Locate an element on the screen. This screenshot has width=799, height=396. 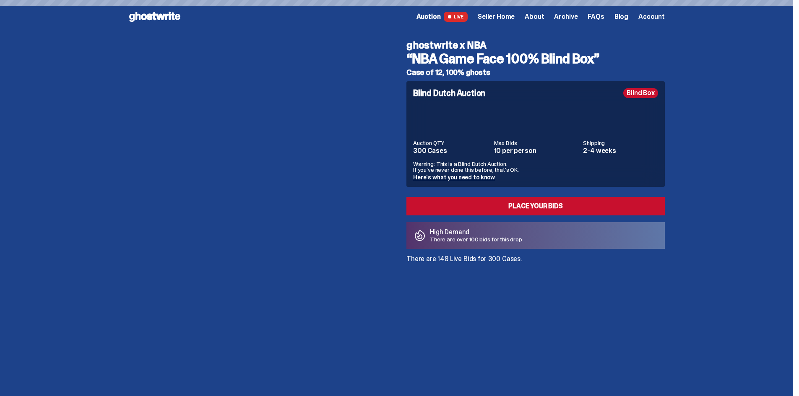
span: Account is located at coordinates (651, 17).